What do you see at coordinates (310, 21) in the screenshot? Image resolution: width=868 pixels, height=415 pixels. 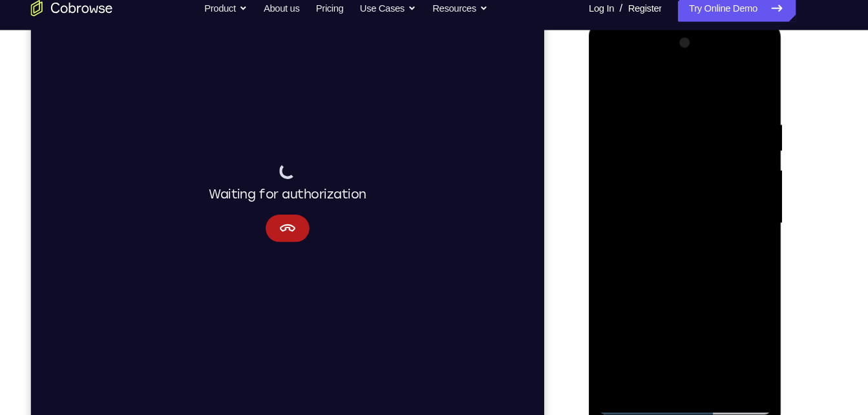 I see `a: About us` at bounding box center [310, 21].